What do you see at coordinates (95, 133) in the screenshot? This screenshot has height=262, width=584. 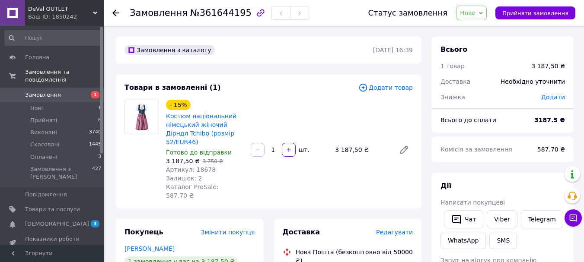 I see `span: 3740` at bounding box center [95, 133].